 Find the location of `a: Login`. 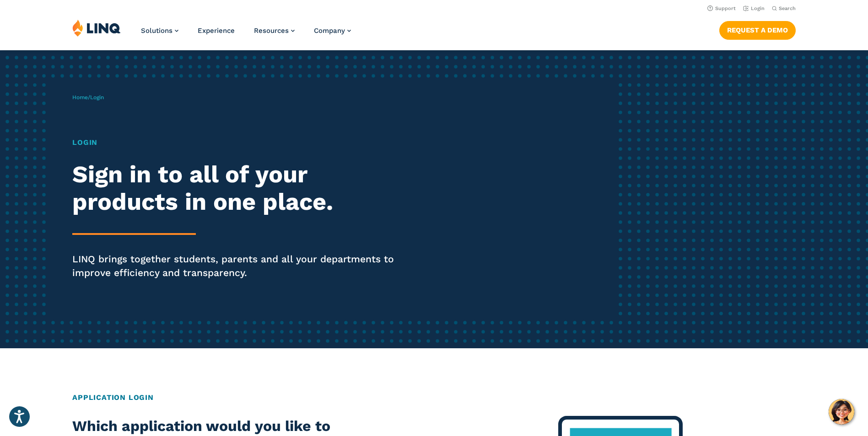

a: Login is located at coordinates (753, 8).